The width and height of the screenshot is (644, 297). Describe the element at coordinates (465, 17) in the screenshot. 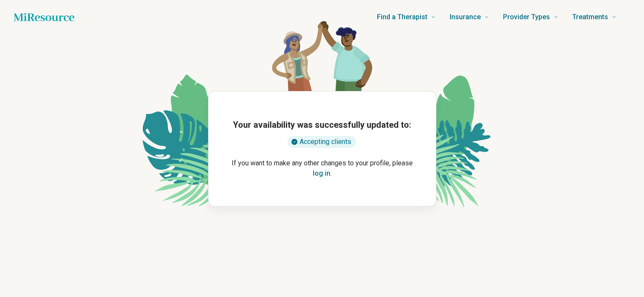

I see `span: Insurance` at that location.